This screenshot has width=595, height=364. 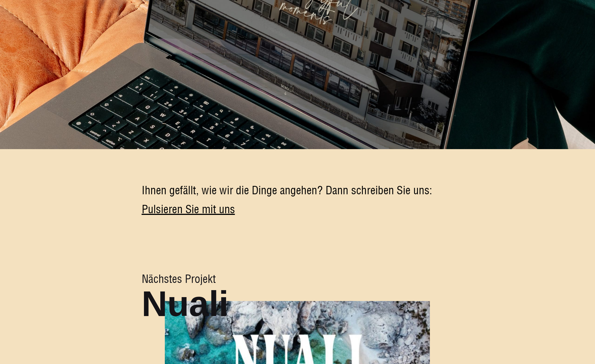 I want to click on span: f, so click(x=182, y=190).